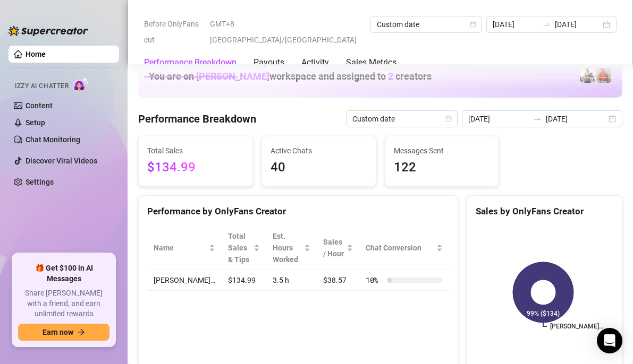 The image size is (633, 364). I want to click on a: Settings, so click(39, 182).